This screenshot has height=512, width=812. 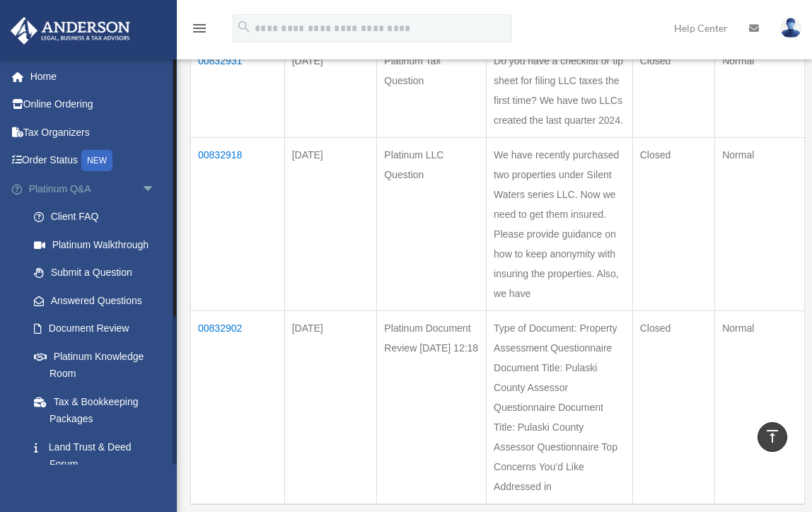 What do you see at coordinates (93, 77) in the screenshot?
I see `a: Home` at bounding box center [93, 77].